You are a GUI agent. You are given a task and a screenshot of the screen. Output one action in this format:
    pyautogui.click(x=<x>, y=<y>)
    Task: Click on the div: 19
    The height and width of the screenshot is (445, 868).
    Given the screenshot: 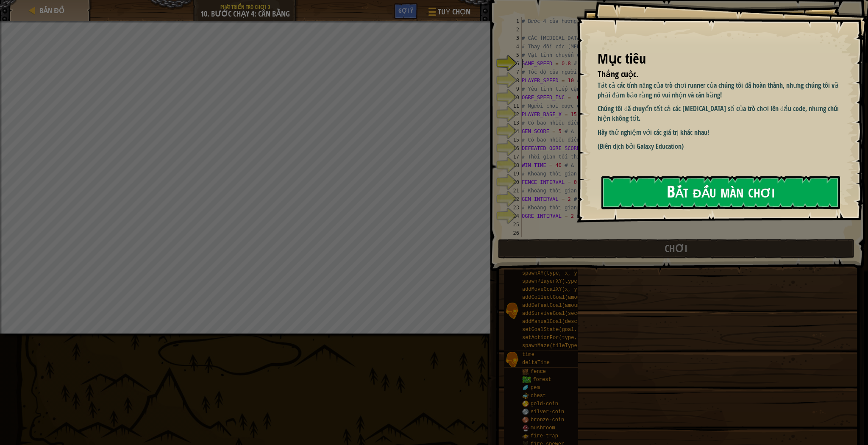 What is the action you would take?
    pyautogui.click(x=512, y=174)
    